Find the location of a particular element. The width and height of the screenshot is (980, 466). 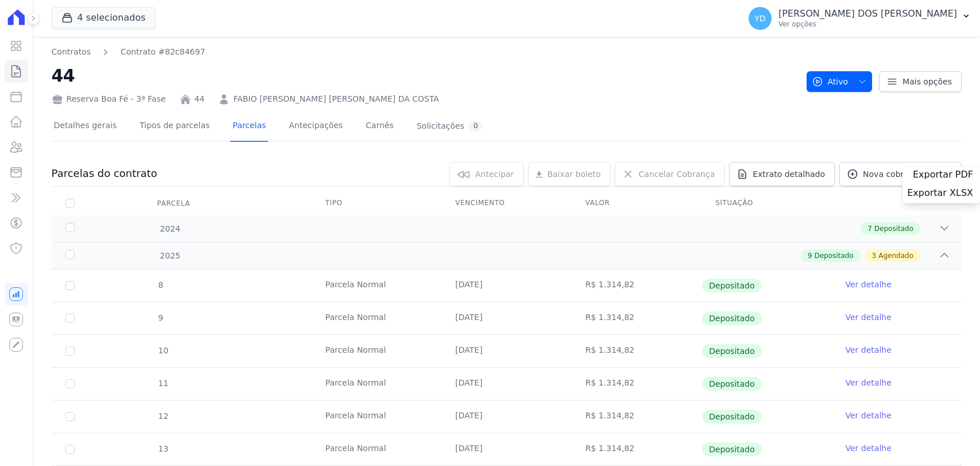

h3: Parcelas do contrato is located at coordinates (104, 173).